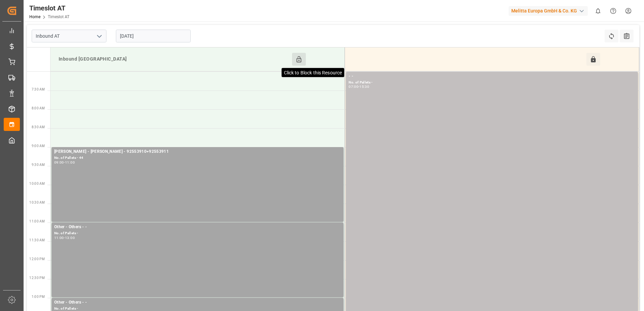 This screenshot has width=644, height=311. Describe the element at coordinates (37, 278) in the screenshot. I see `span: 12:30 PM` at that location.